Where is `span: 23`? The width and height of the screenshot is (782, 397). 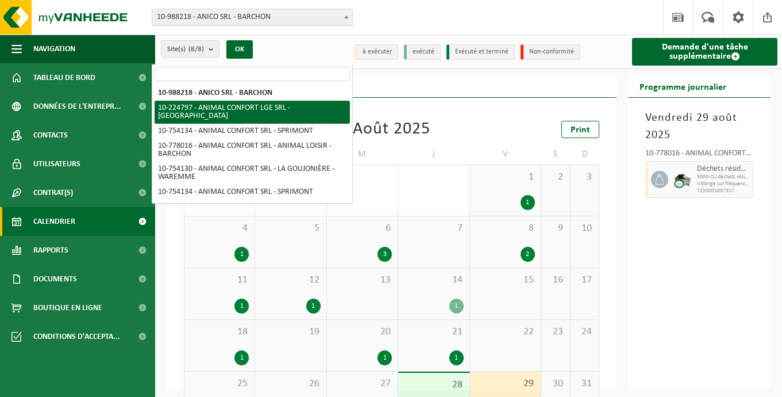
span: 23 is located at coordinates (556, 332).